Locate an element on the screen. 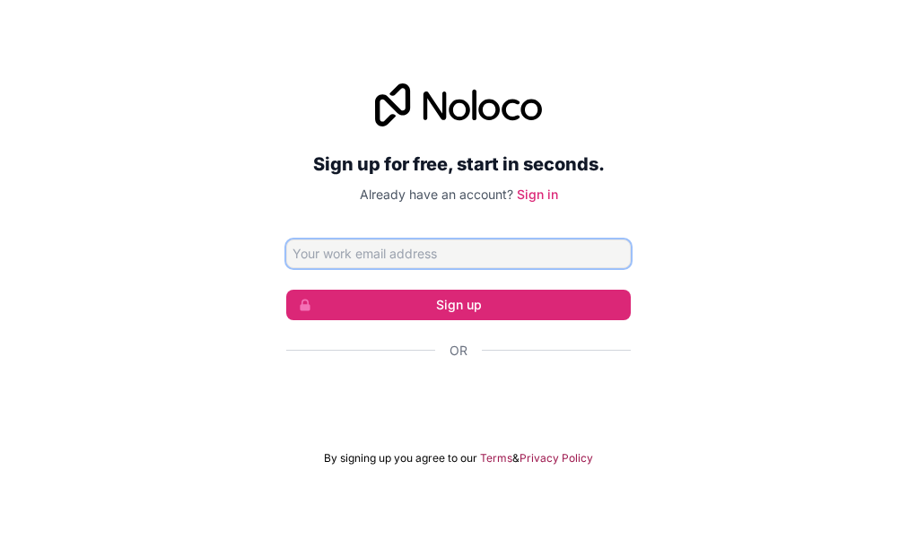  button: Sign up is located at coordinates (458, 305).